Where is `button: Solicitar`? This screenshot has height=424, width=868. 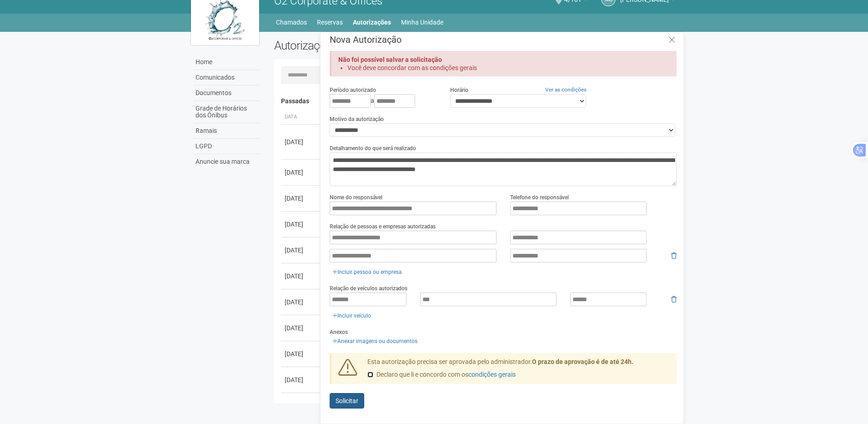
button: Solicitar is located at coordinates (347, 401).